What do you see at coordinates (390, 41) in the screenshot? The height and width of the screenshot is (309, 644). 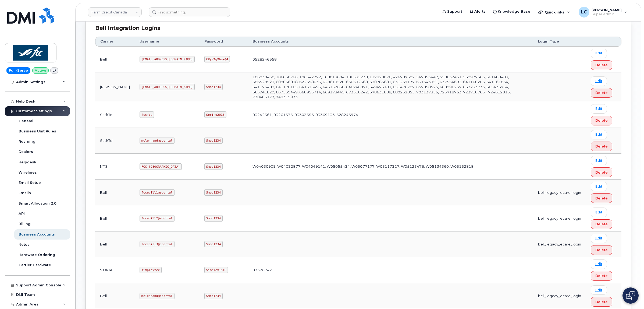 I see `th: Business Accounts` at bounding box center [390, 41].